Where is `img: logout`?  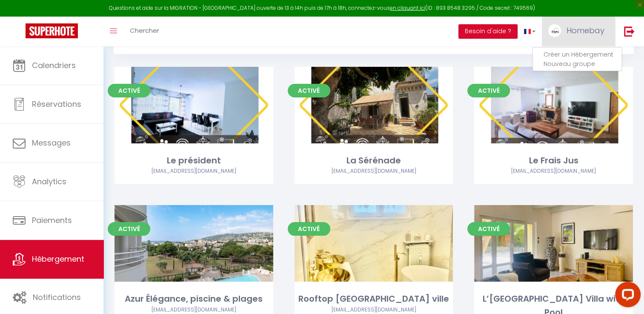 img: logout is located at coordinates (629, 31).